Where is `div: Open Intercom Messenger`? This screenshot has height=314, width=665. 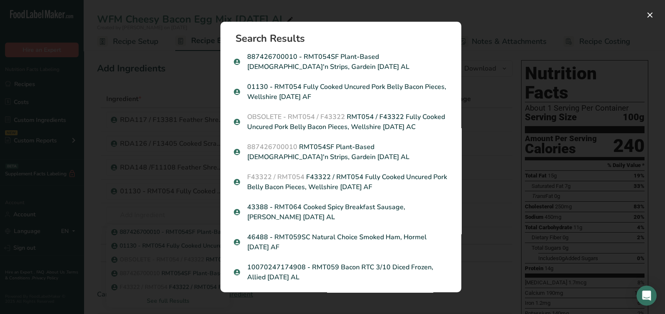
div: Open Intercom Messenger is located at coordinates (646, 296).